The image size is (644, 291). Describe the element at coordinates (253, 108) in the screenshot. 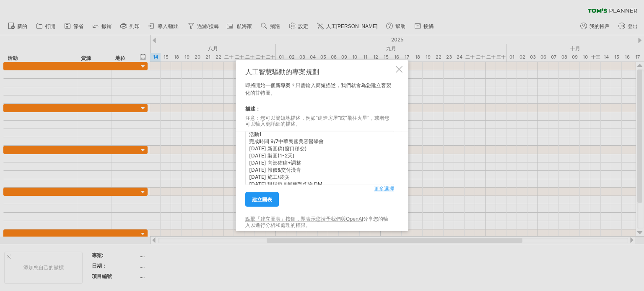

I see `font: 描述：` at that location.